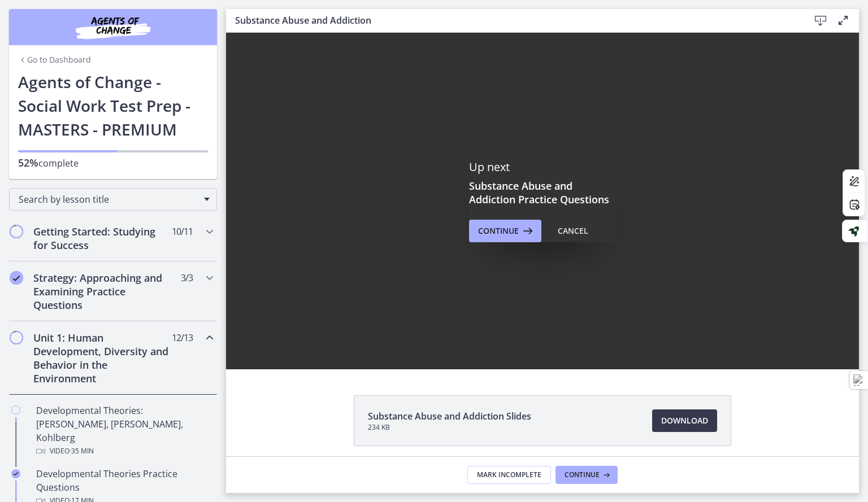  What do you see at coordinates (102, 358) in the screenshot?
I see `h2: Unit 1: Human Development, Diversity and Behavior in the Environment` at bounding box center [102, 358].